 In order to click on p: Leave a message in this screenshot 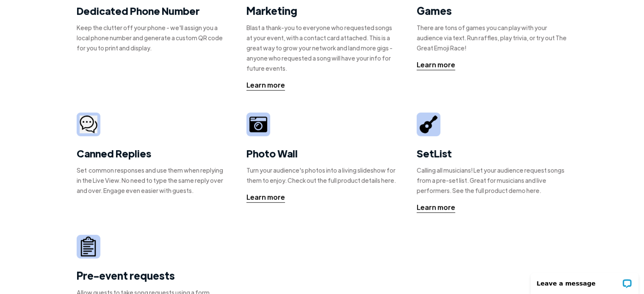, I will do `click(53, 16)`.